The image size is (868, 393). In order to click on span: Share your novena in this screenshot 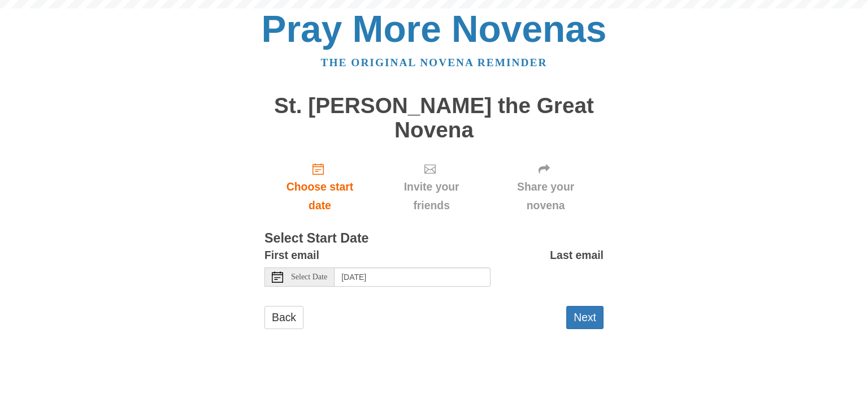, I will do `click(546, 196)`.